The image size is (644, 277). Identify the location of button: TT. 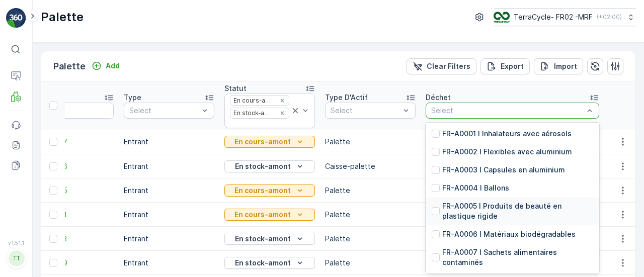
(16, 258).